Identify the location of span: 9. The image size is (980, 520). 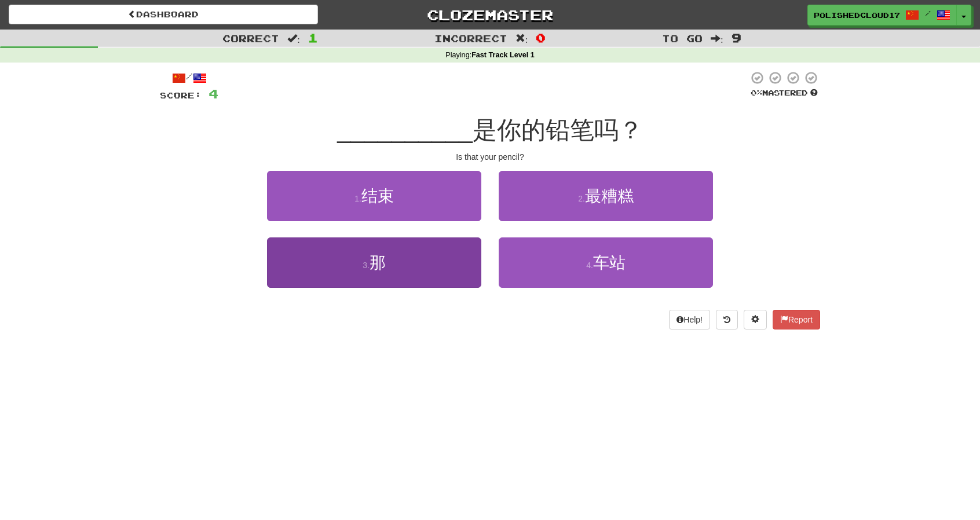
(736, 38).